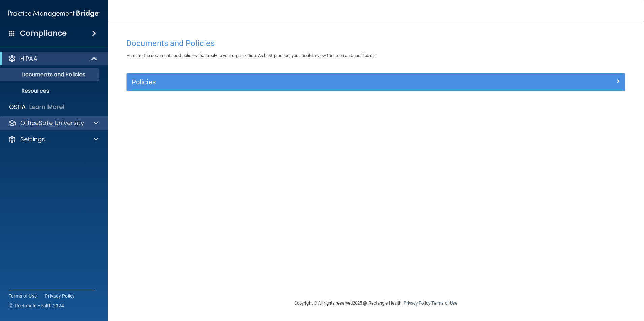 The image size is (644, 321). What do you see at coordinates (53, 123) in the screenshot?
I see `a: OfficeSafe University` at bounding box center [53, 123].